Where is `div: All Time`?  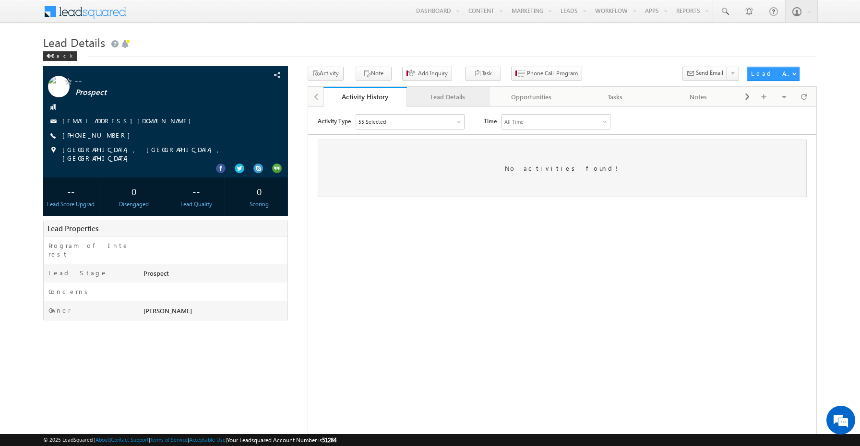
div: All Time is located at coordinates (206, 15).